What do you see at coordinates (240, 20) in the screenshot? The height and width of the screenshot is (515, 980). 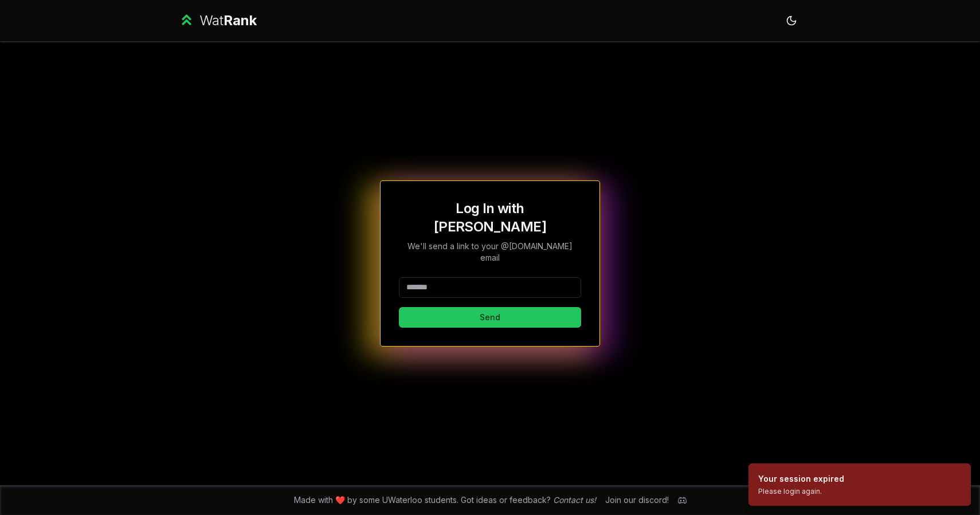 I see `span: Rank` at bounding box center [240, 20].